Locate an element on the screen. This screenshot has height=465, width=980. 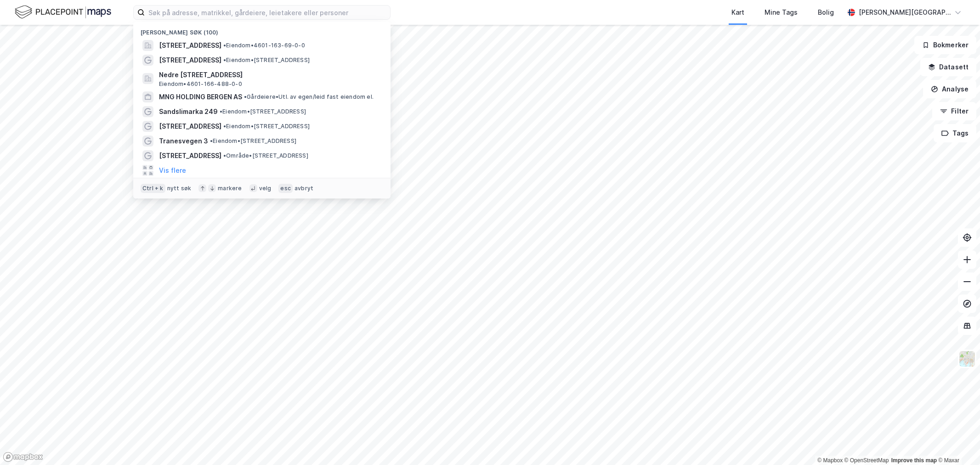
div: nytt søk is located at coordinates (180, 188).